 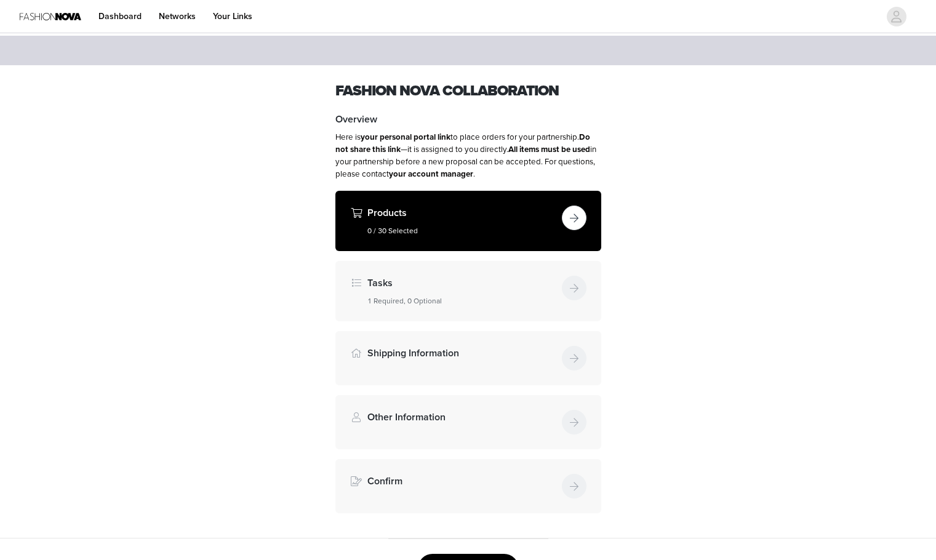 I want to click on span: Here is to place orders for your partnership. —it is assigned to you directly. in your partnershi..., so click(x=465, y=155).